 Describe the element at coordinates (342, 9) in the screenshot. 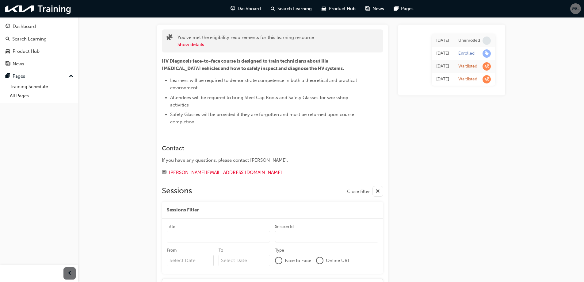

I see `span: Product Hub` at that location.